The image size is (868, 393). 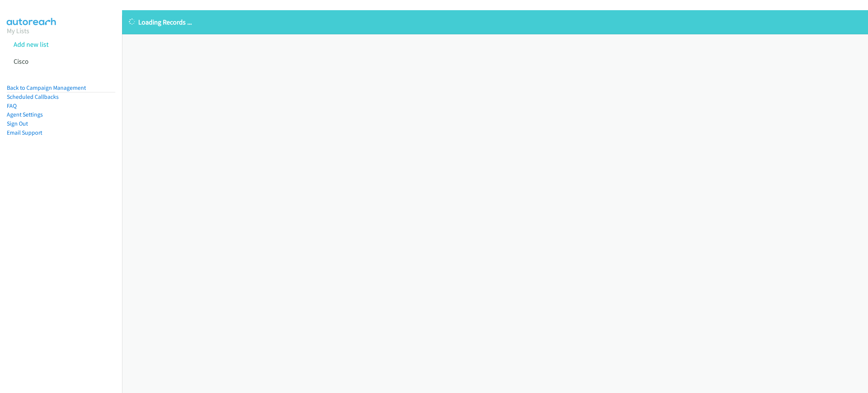 I want to click on a: My Lists, so click(x=18, y=31).